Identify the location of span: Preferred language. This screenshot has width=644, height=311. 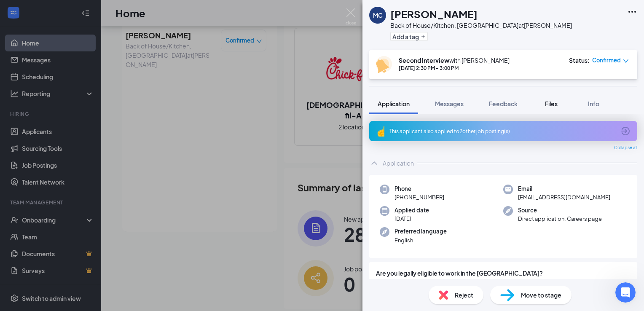
(421, 231).